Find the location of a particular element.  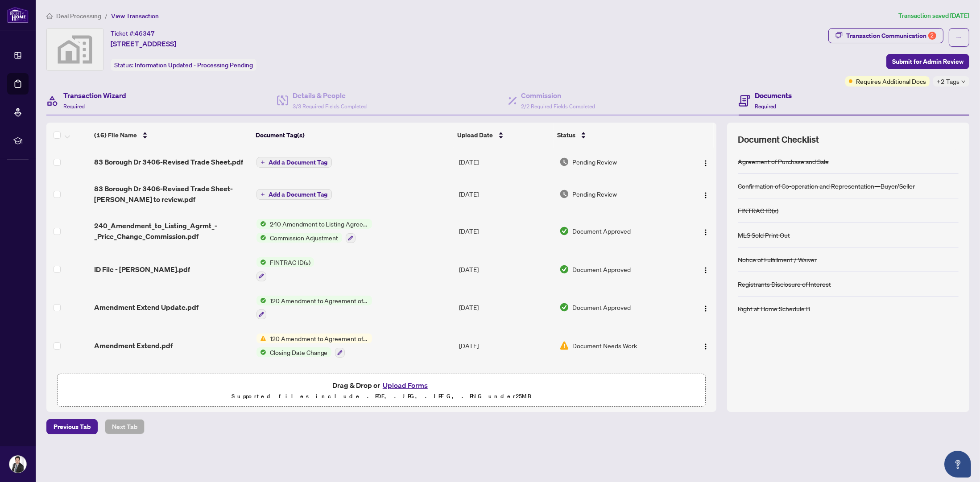

span: +2 Tags is located at coordinates (948, 81).